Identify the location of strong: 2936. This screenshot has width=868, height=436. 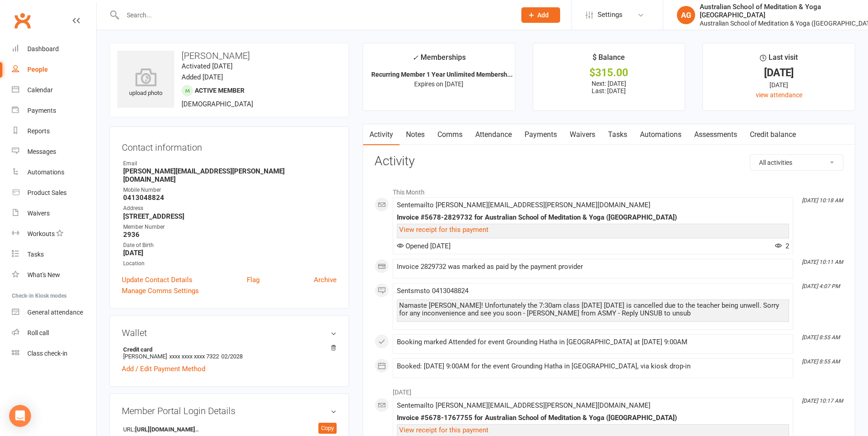
(230, 235).